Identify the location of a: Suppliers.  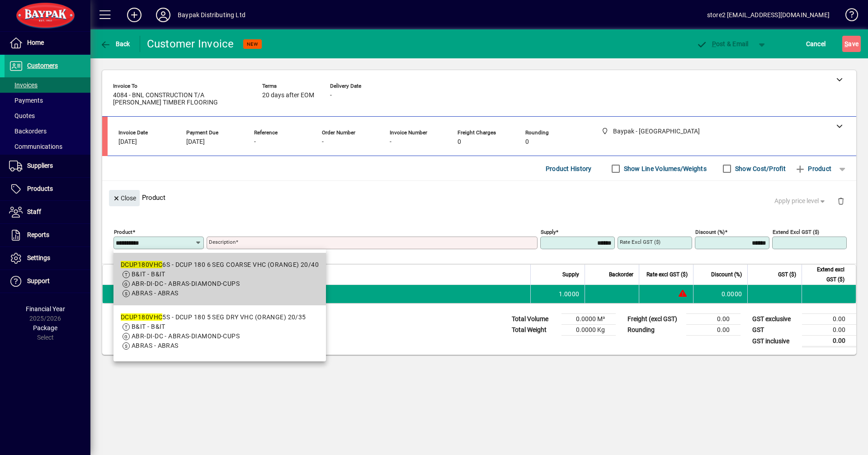
(47, 166).